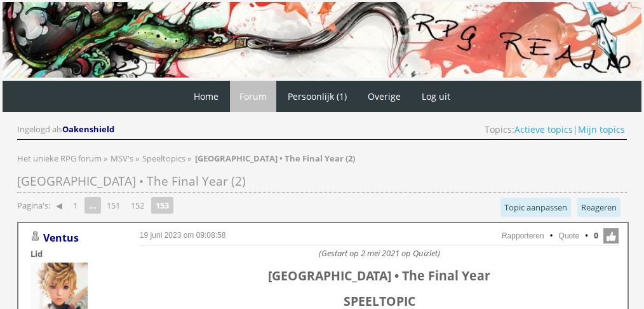  I want to click on a: Mijn topics, so click(602, 129).